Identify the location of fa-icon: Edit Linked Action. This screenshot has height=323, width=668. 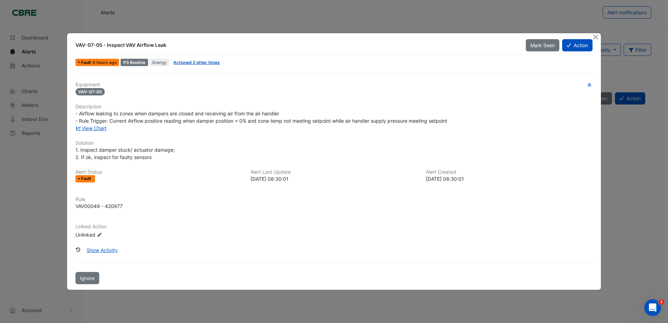
(99, 235).